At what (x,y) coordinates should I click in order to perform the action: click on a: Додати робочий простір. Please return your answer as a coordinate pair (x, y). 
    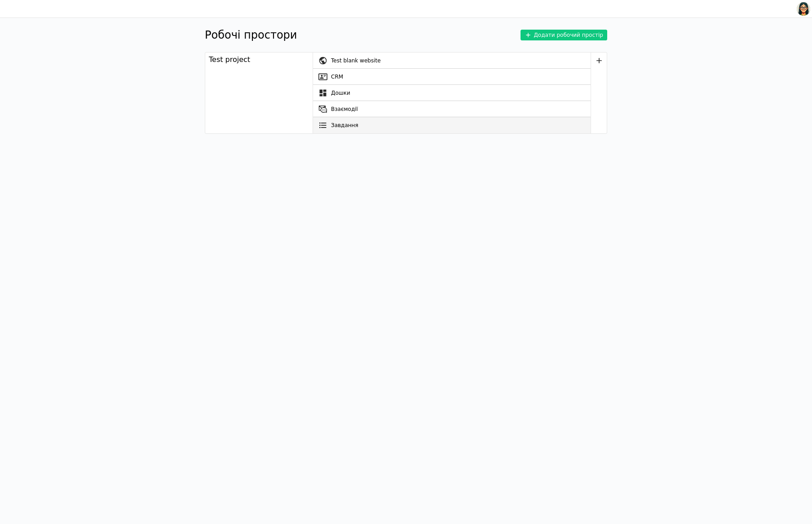
    Looking at the image, I should click on (563, 35).